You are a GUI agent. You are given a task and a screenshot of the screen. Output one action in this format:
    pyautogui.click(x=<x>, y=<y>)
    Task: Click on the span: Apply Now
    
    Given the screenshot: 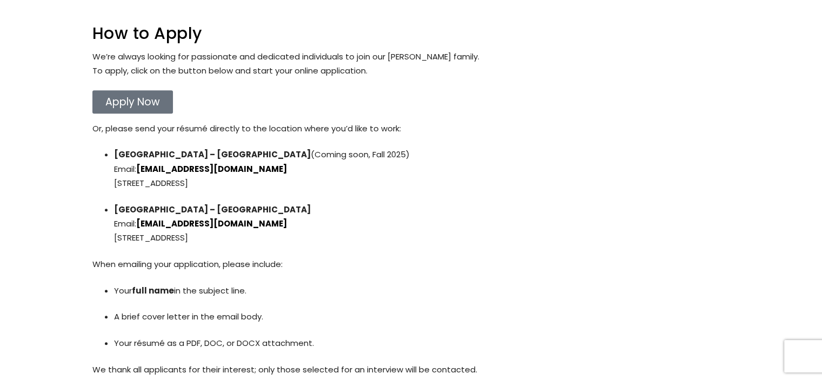 What is the action you would take?
    pyautogui.click(x=132, y=102)
    